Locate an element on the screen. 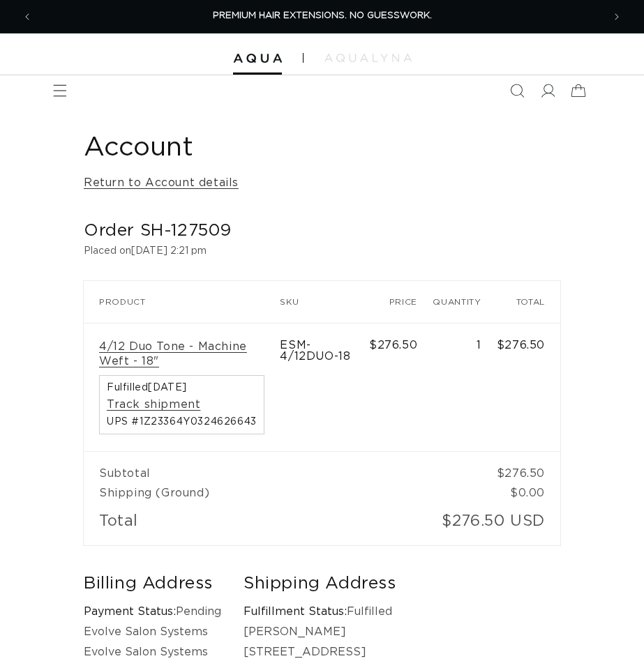 This screenshot has height=661, width=644. th: Total is located at coordinates (528, 302).